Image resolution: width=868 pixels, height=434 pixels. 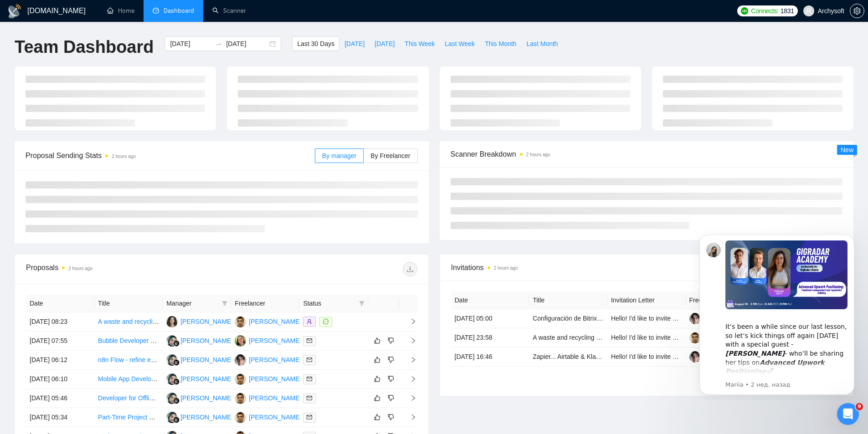 What do you see at coordinates (568, 318) in the screenshot?
I see `td: Configuración de Bitrix24 para Ajuste de Procesos Comerciales` at bounding box center [568, 318].